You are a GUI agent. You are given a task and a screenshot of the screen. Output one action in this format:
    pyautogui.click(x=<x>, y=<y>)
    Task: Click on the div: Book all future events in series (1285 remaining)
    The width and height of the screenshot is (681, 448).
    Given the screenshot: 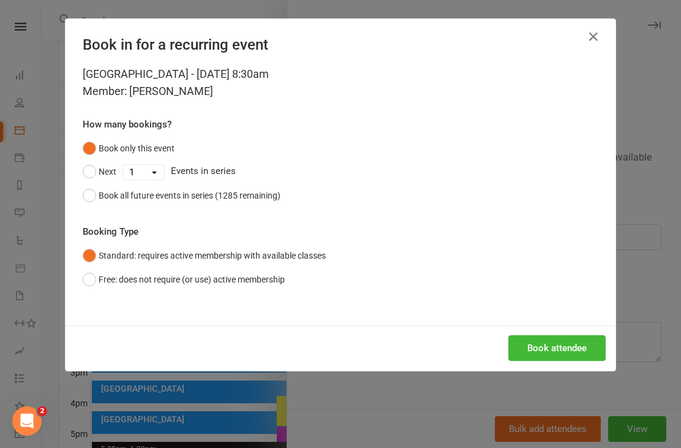 What is the action you would take?
    pyautogui.click(x=189, y=195)
    